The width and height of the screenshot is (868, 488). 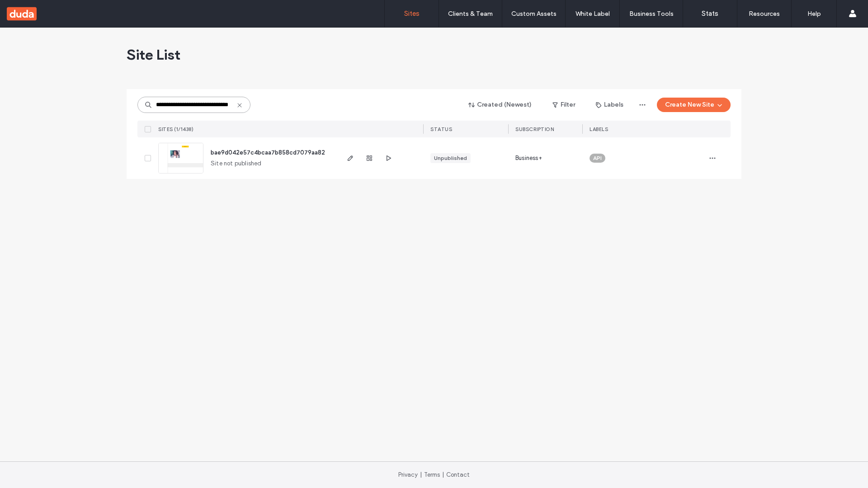 What do you see at coordinates (412, 14) in the screenshot?
I see `label: Sites` at bounding box center [412, 14].